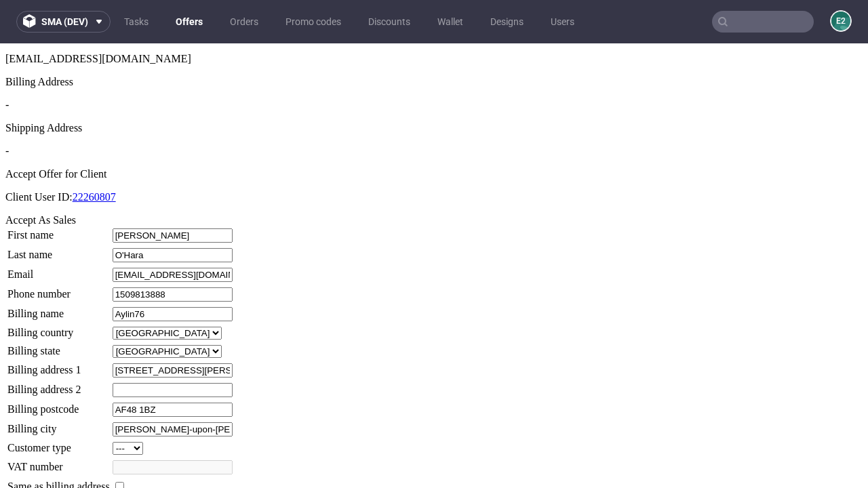 This screenshot has height=488, width=868. What do you see at coordinates (58, 423) in the screenshot?
I see `td: VAT number` at bounding box center [58, 423].